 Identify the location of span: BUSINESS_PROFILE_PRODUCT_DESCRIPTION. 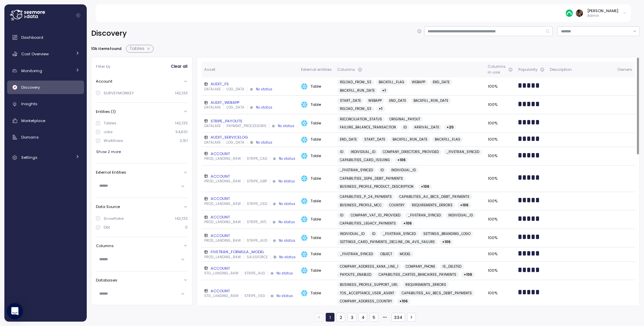
(377, 187).